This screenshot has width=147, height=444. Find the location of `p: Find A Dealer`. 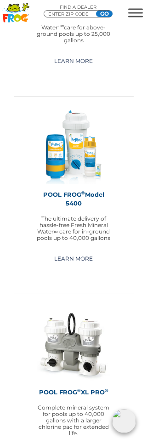

p: Find A Dealer is located at coordinates (78, 7).